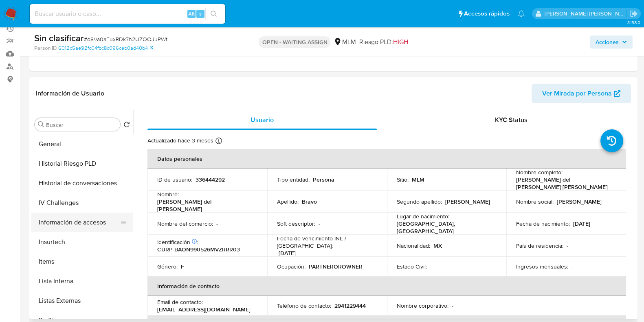 The height and width of the screenshot is (322, 644). Describe the element at coordinates (383, 42) in the screenshot. I see `span: Riesgo PLD:` at that location.